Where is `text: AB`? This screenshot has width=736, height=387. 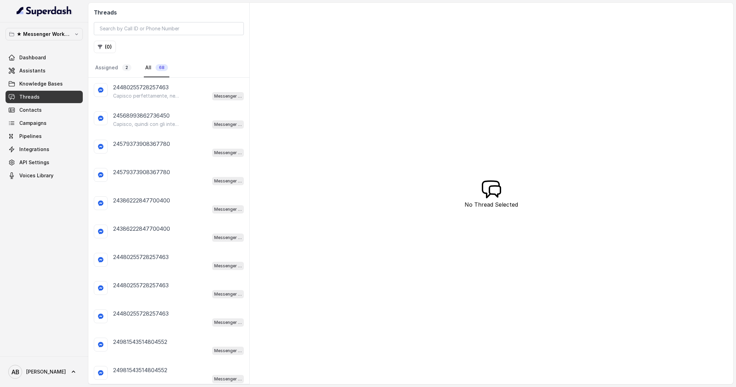
text: AB is located at coordinates (15, 372).